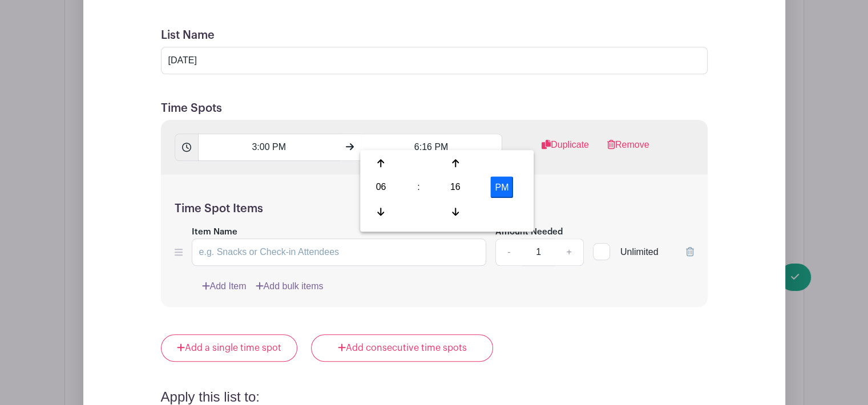 This screenshot has height=405, width=868. Describe the element at coordinates (224, 286) in the screenshot. I see `a: Add Item` at that location.